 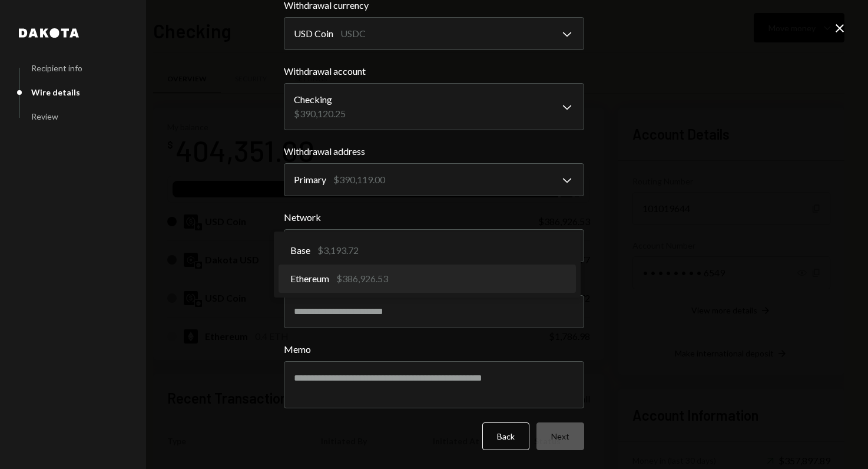 What do you see at coordinates (359, 180) in the screenshot?
I see `div: $390,119.00` at bounding box center [359, 180].